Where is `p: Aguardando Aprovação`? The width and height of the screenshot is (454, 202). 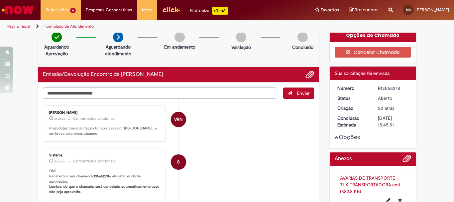 p: Aguardando Aprovação is located at coordinates (57, 50).